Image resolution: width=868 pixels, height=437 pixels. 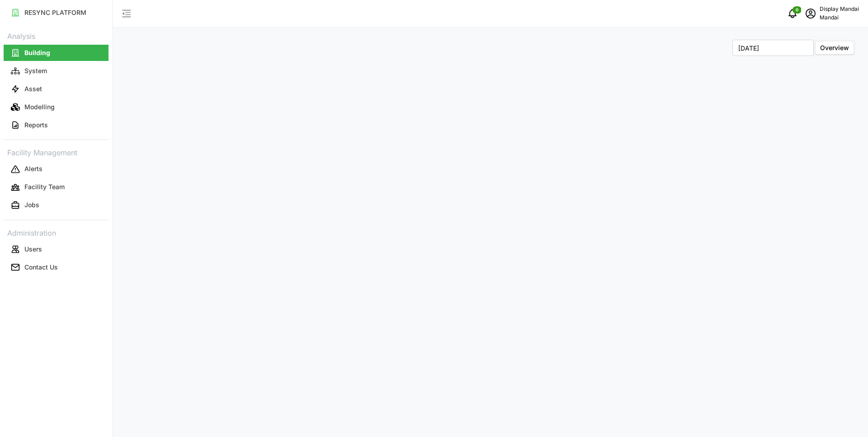 What do you see at coordinates (56, 125) in the screenshot?
I see `button: Reports` at bounding box center [56, 125].